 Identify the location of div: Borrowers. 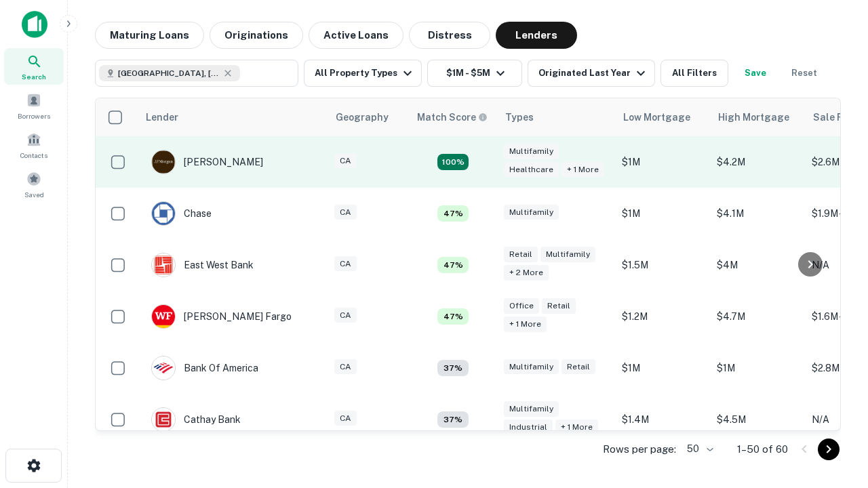
(34, 106).